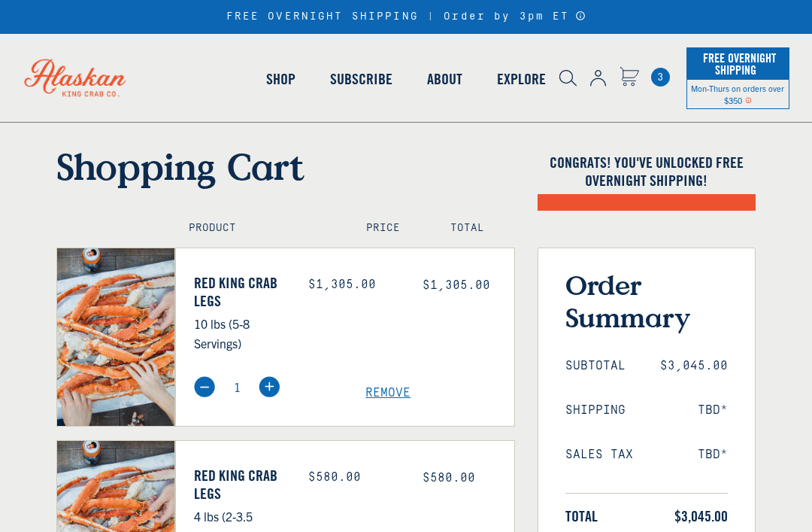 The width and height of the screenshot is (812, 532). I want to click on div: FREE OVERNIGHT SHIPPING | Order by 3pm ET, so click(406, 16).